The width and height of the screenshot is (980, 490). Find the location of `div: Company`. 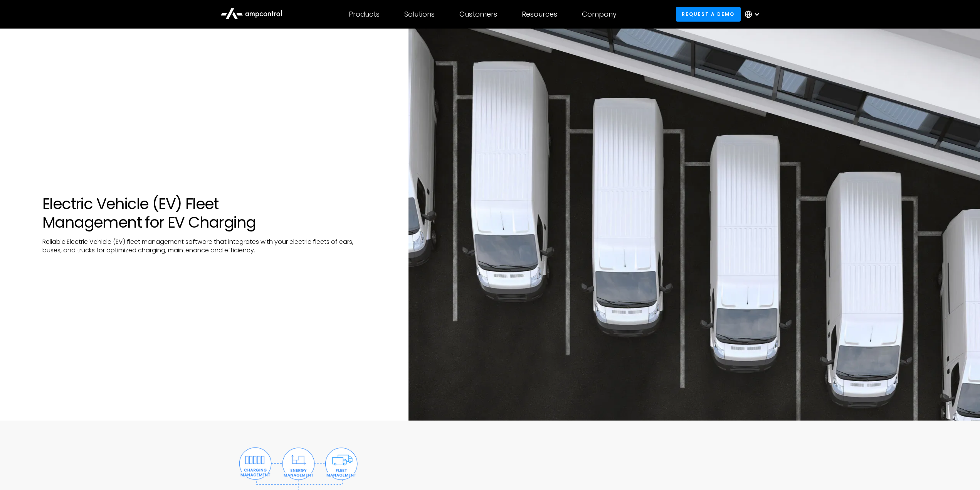

div: Company is located at coordinates (600, 14).